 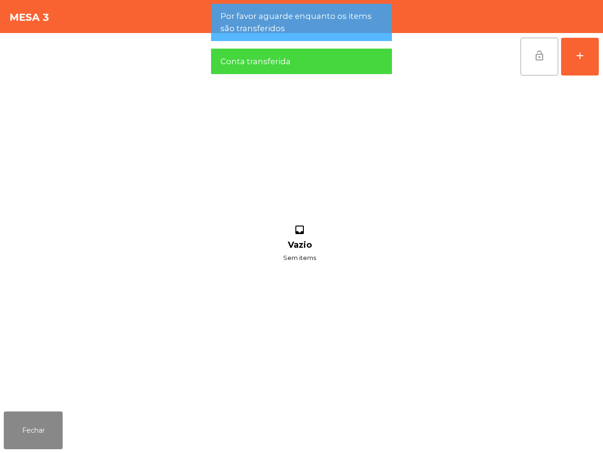 I want to click on button: add, so click(x=580, y=57).